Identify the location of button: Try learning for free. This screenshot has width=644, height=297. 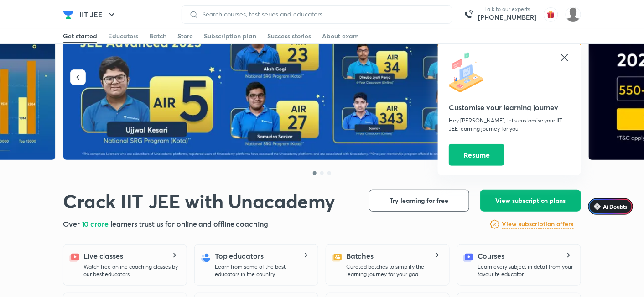
(419, 200).